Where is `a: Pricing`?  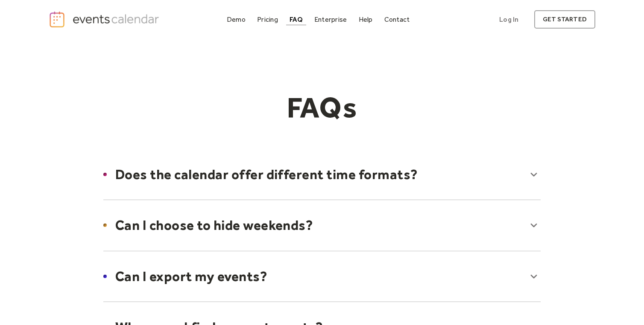 a: Pricing is located at coordinates (267, 19).